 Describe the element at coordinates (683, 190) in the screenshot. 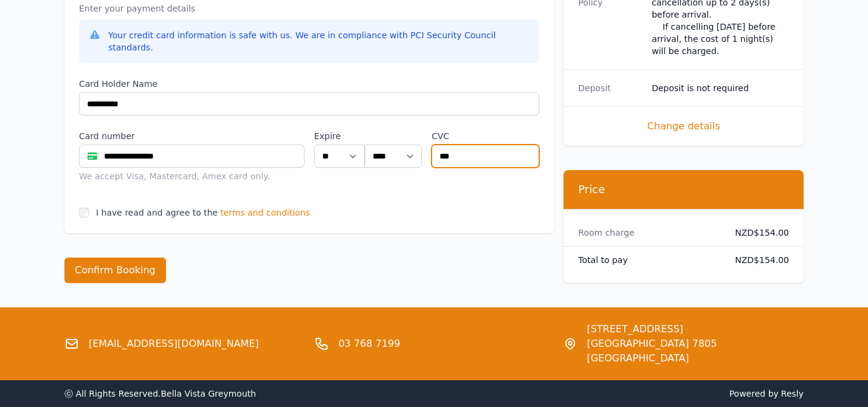

I see `h3: Price` at that location.